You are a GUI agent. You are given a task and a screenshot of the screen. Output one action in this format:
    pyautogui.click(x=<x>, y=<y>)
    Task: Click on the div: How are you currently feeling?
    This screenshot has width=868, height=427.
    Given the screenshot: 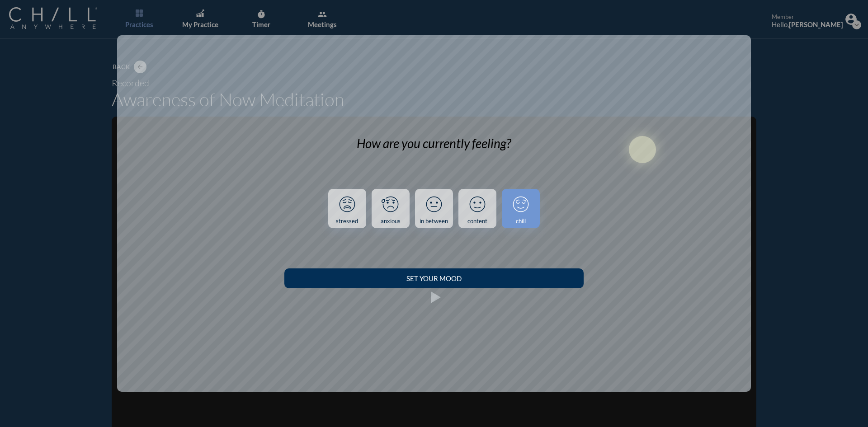 What is the action you would take?
    pyautogui.click(x=434, y=144)
    